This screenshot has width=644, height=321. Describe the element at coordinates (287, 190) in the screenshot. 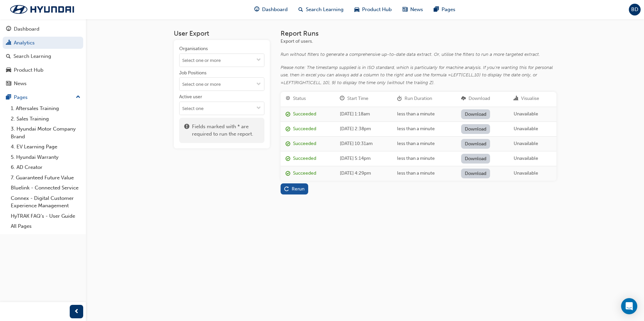

I see `span: replay-icon` at that location.